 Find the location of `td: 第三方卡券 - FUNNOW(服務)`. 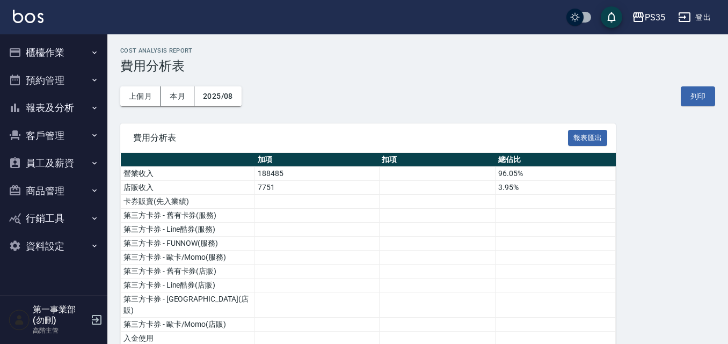

td: 第三方卡券 - FUNNOW(服務) is located at coordinates (188, 244).